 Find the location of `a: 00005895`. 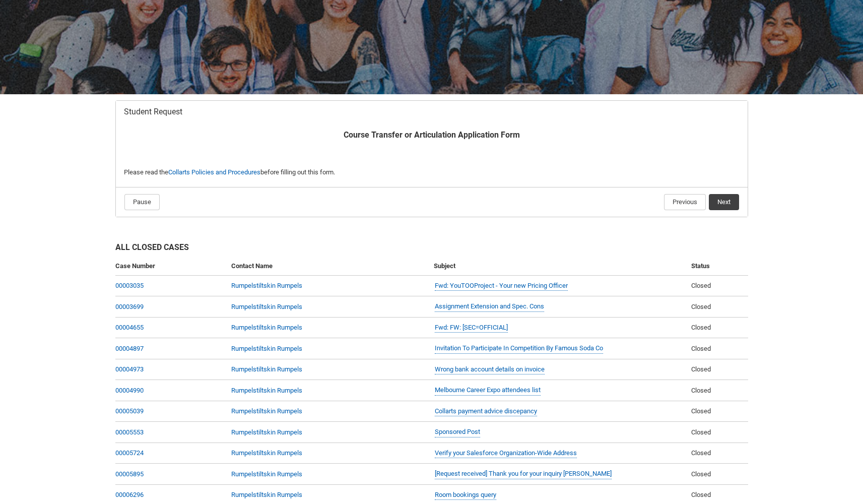

a: 00005895 is located at coordinates (130, 473).